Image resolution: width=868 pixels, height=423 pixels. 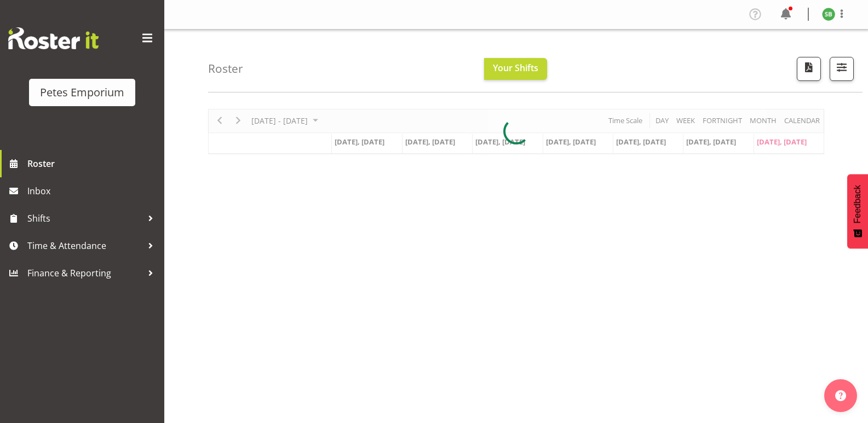 What do you see at coordinates (53, 38) in the screenshot?
I see `img: Rosterit website logo` at bounding box center [53, 38].